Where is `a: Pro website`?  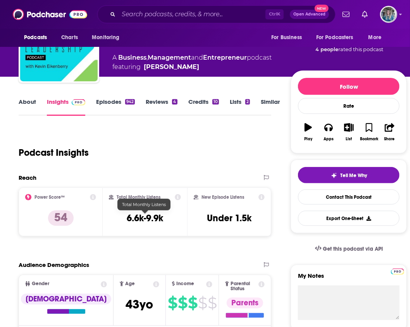 a: Pro website is located at coordinates (397, 271).